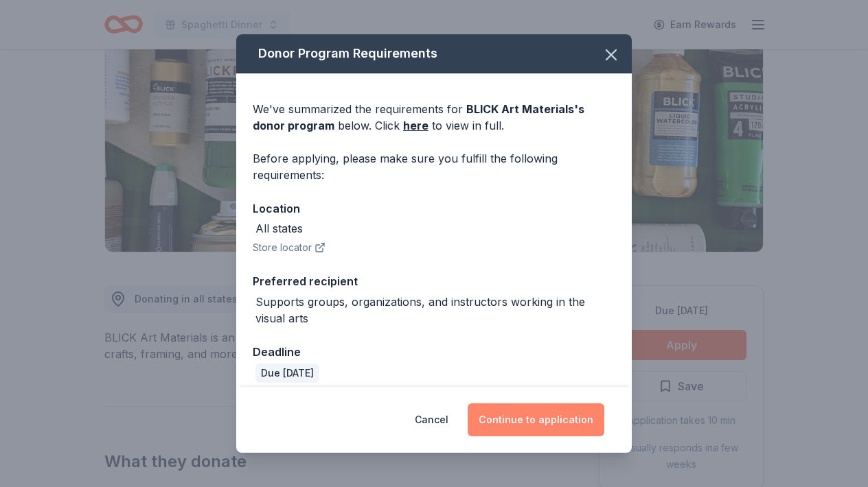  Describe the element at coordinates (536, 420) in the screenshot. I see `button: Continue to application` at that location.